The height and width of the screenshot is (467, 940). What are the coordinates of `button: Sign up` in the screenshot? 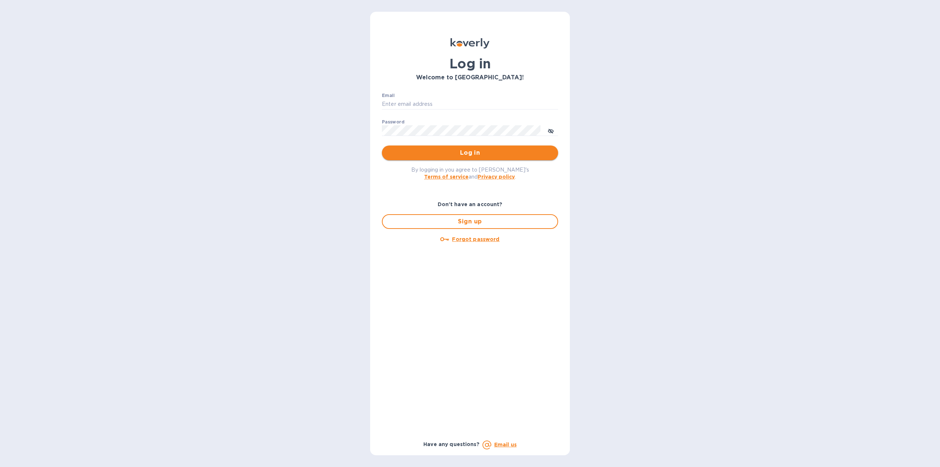 It's located at (470, 222).